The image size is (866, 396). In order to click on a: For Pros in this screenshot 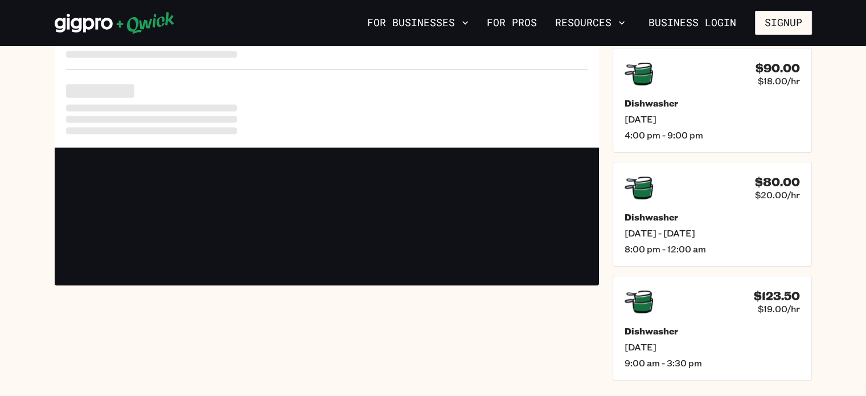, I will do `click(512, 23)`.